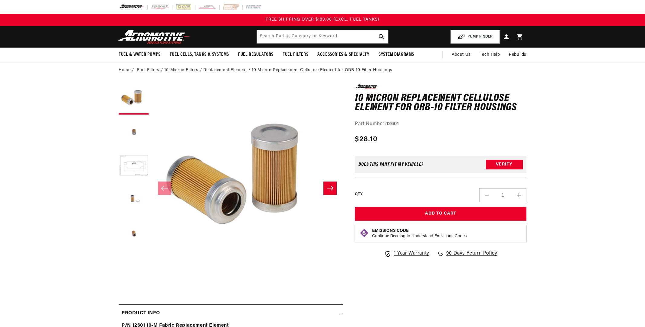 Image resolution: width=645 pixels, height=327 pixels. What do you see at coordinates (256, 54) in the screenshot?
I see `span: Fuel Regulators` at bounding box center [256, 54].